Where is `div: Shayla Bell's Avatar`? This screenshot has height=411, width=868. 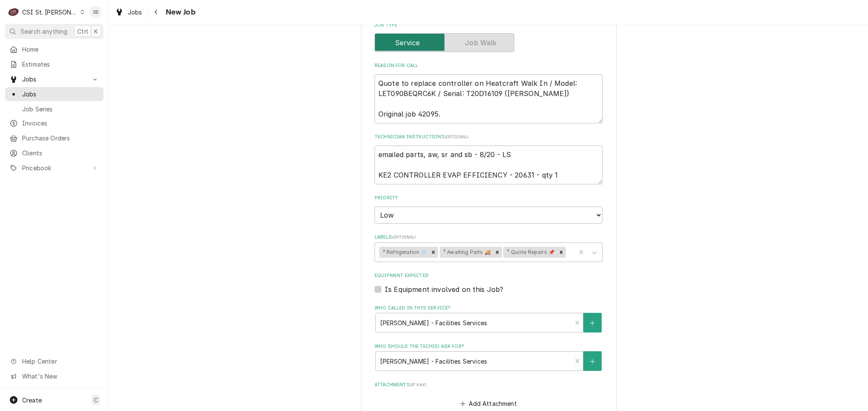 div: Shayla Bell's Avatar is located at coordinates (95, 12).